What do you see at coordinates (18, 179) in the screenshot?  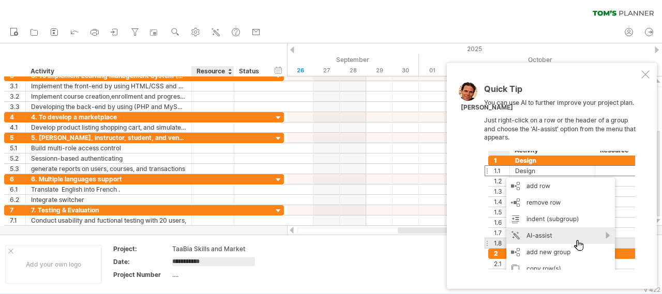 I see `div: 6` at bounding box center [18, 179].